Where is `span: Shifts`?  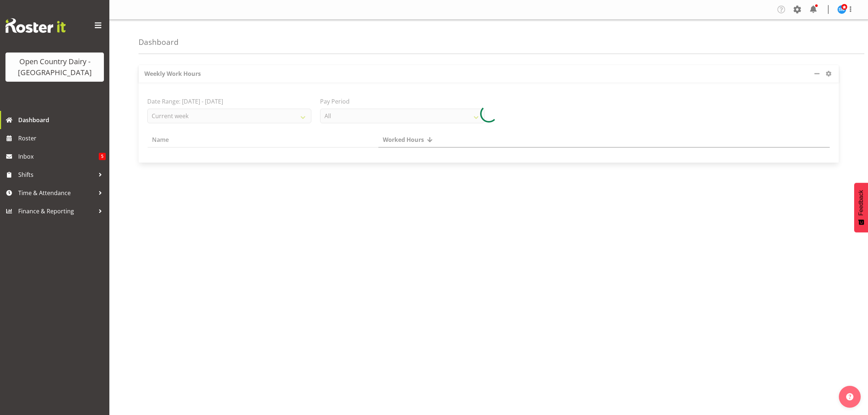
span: Shifts is located at coordinates (56, 174).